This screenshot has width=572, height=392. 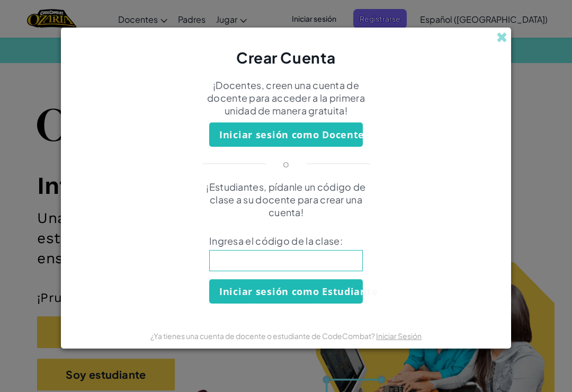 I want to click on p: ¡Docentes, creen una cuenta de docente para acceder a la primera unidad de manera gratuita!, so click(x=286, y=98).